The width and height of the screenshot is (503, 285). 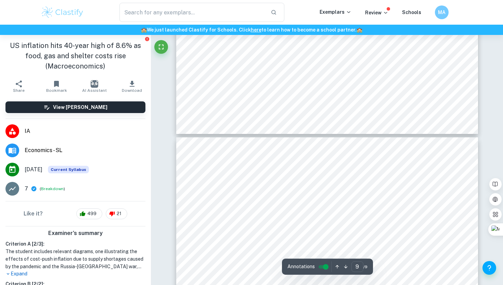 I want to click on img: AI Assistant, so click(x=94, y=84).